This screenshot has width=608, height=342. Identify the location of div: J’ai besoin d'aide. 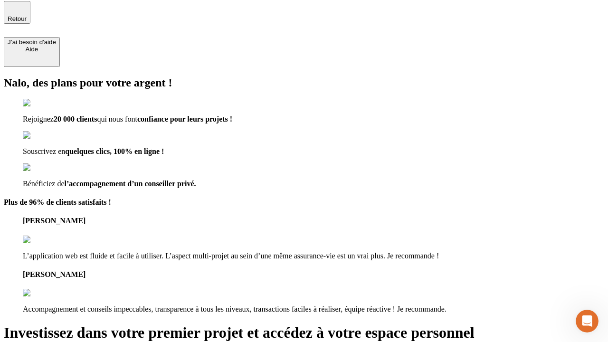
(32, 42).